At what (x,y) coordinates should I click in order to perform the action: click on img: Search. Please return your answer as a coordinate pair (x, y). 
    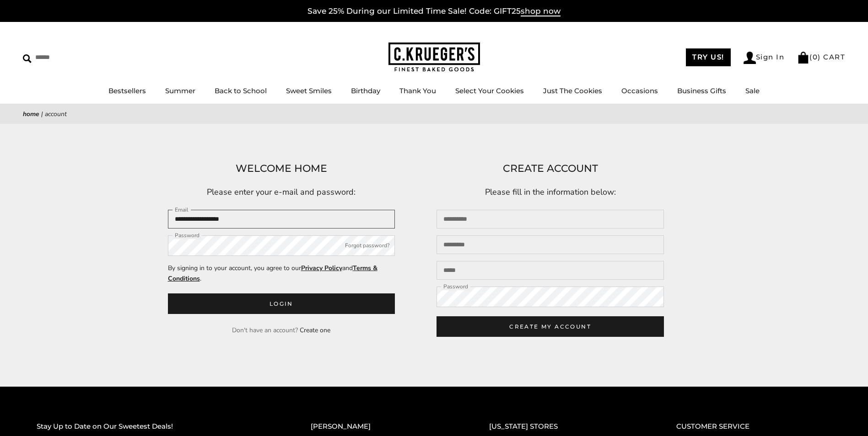
    Looking at the image, I should click on (27, 58).